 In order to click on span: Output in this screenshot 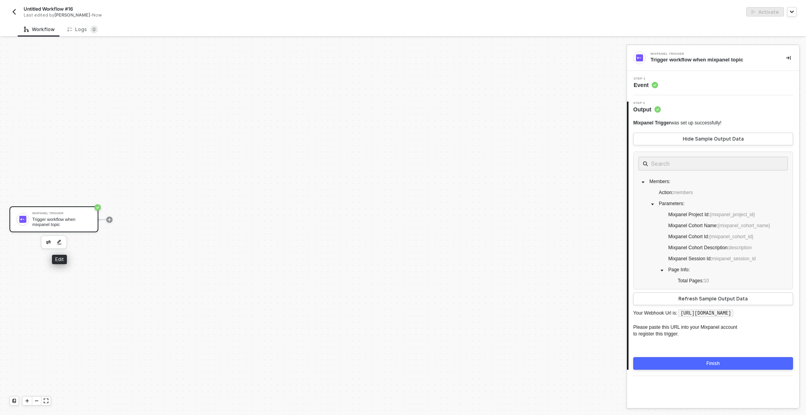, I will do `click(647, 109)`.